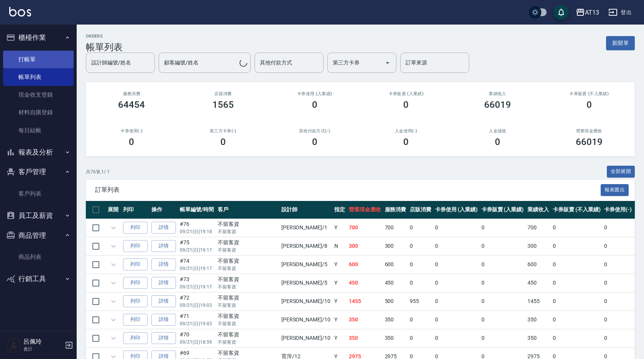 The width and height of the screenshot is (644, 359). I want to click on a: 打帳單, so click(38, 60).